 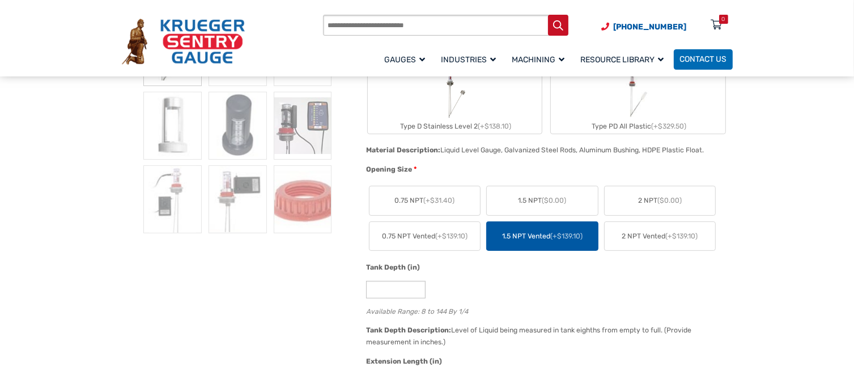 What do you see at coordinates (172, 126) in the screenshot?
I see `img: At A Glance - Image 4` at bounding box center [172, 126].